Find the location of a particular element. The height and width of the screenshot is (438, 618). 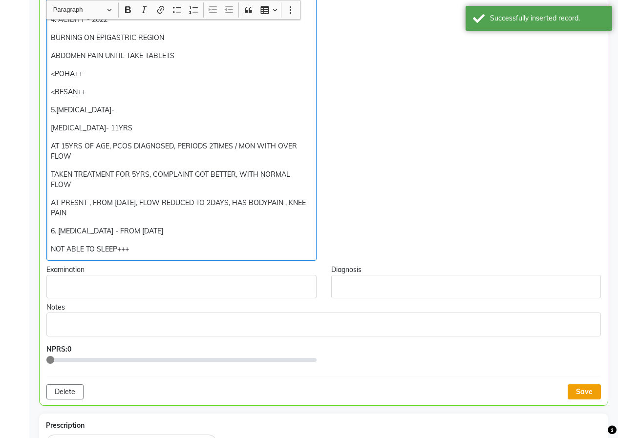

p: AT 15YRS OF AGE, PCOS DIAGNOSED, PERIODS 2TIMES / MON WITH OVER FLOW is located at coordinates (181, 151).